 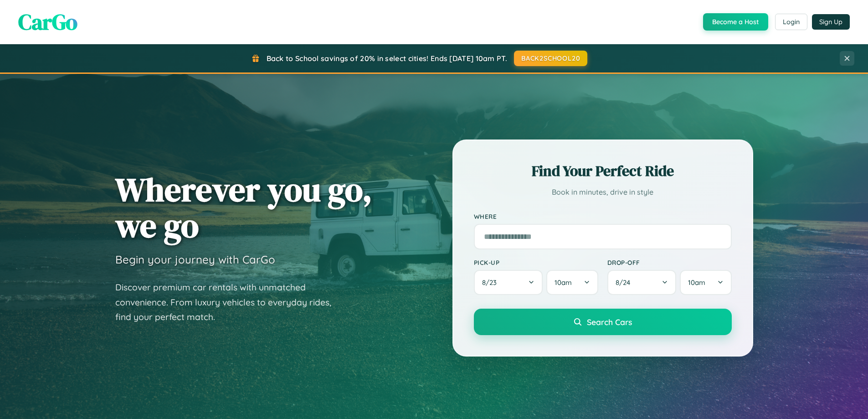 What do you see at coordinates (603, 171) in the screenshot?
I see `h2: Find Your Perfect Ride` at bounding box center [603, 171].